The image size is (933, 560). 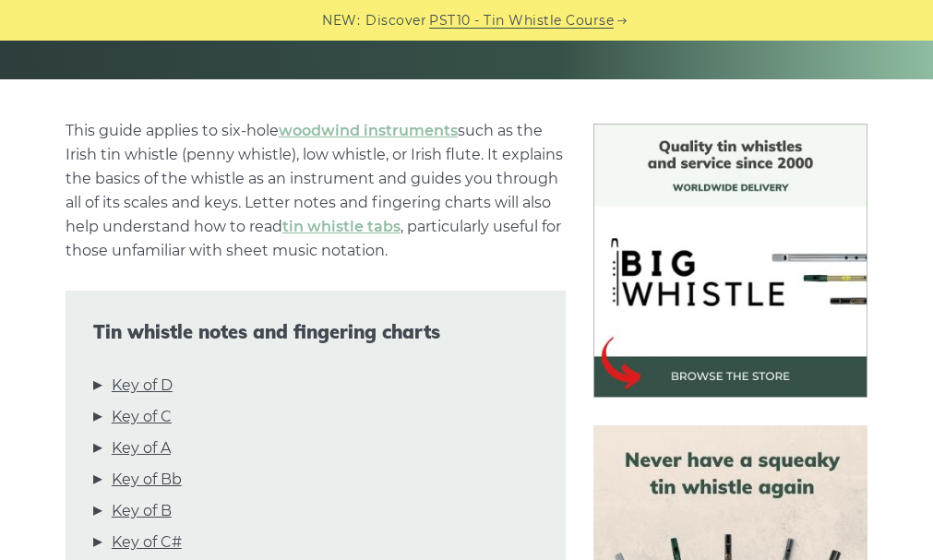 What do you see at coordinates (730, 260) in the screenshot?
I see `img: BigWhistle Tin Whistle Store` at bounding box center [730, 260].